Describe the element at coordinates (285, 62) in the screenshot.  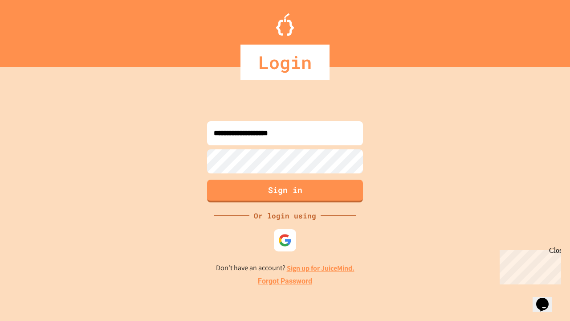
I see `div: Login` at that location.